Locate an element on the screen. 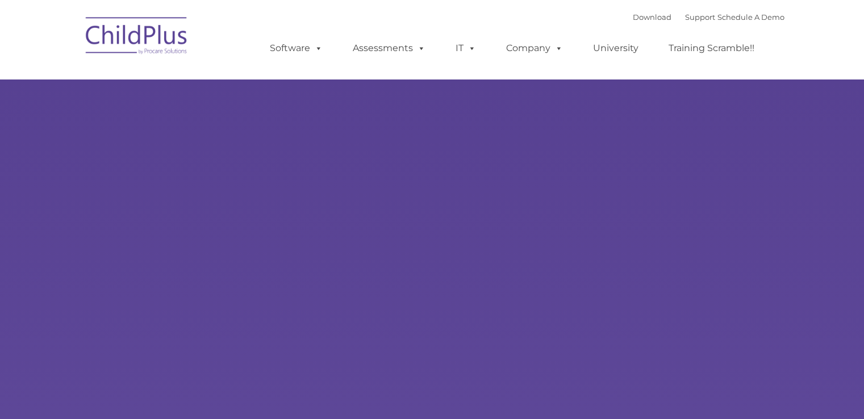  a: University is located at coordinates (615, 48).